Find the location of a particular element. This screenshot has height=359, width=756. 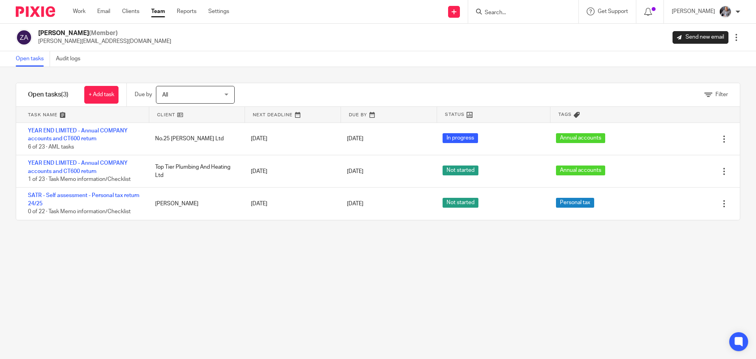

span: In progress is located at coordinates (460, 138).